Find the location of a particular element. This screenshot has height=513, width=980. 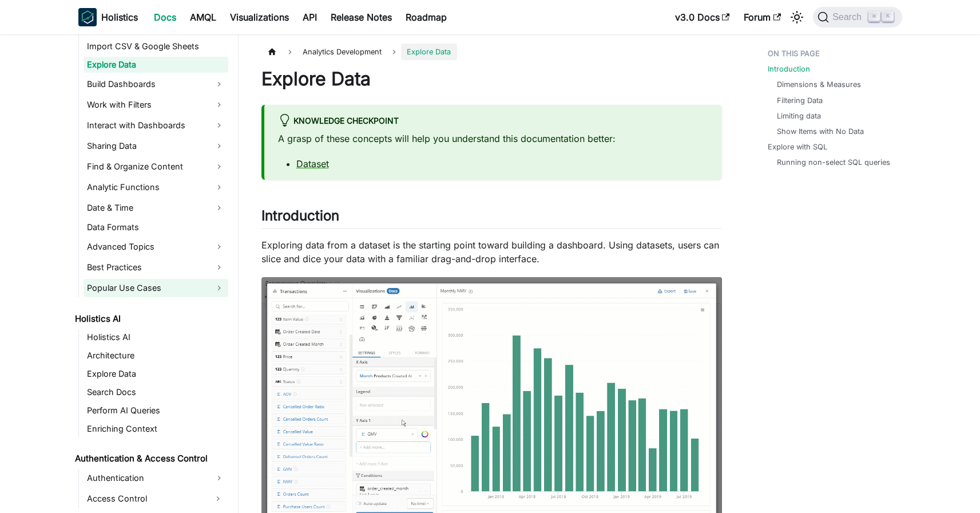

a: Import CSV & Google Sheets is located at coordinates (155, 46).